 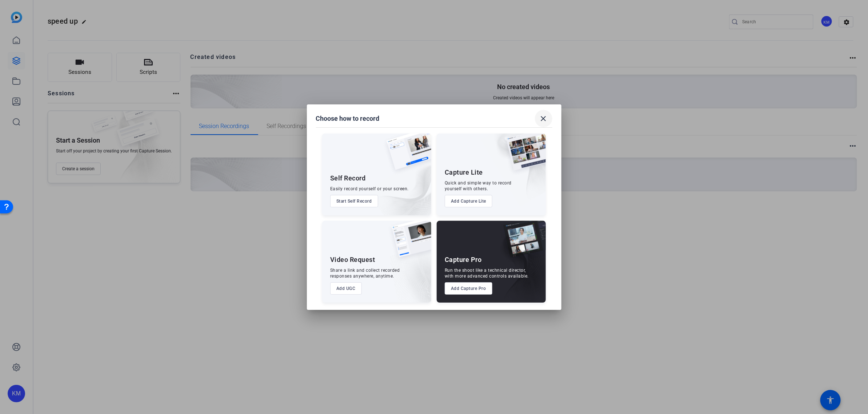 What do you see at coordinates (406, 155) in the screenshot?
I see `img: self-record.png` at bounding box center [406, 155].